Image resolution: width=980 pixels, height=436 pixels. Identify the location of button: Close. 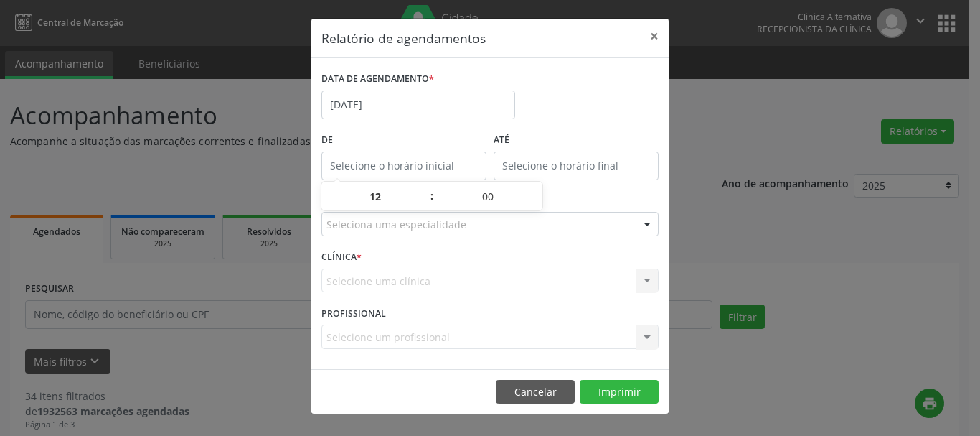
(654, 36).